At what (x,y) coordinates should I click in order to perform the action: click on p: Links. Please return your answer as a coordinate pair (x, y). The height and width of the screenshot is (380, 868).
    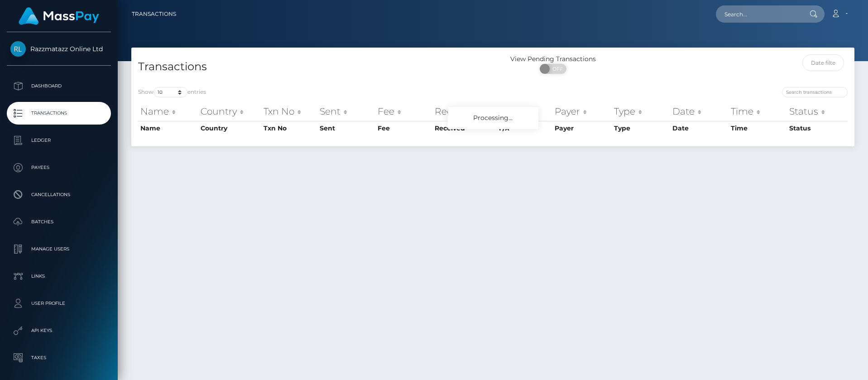
    Looking at the image, I should click on (59, 276).